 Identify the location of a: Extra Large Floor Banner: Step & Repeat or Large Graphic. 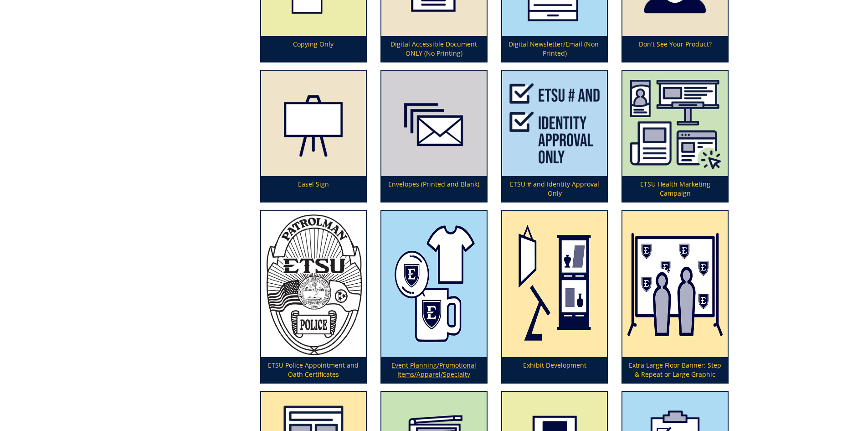
(674, 296).